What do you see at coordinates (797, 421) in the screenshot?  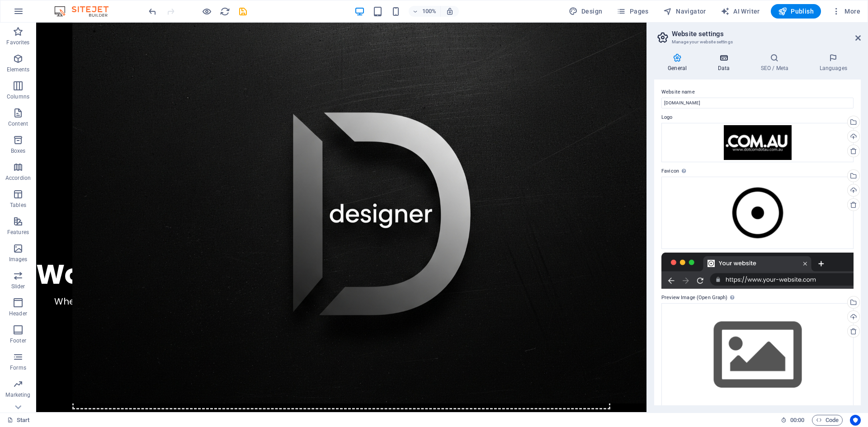 I see `span: 00 00` at bounding box center [797, 421].